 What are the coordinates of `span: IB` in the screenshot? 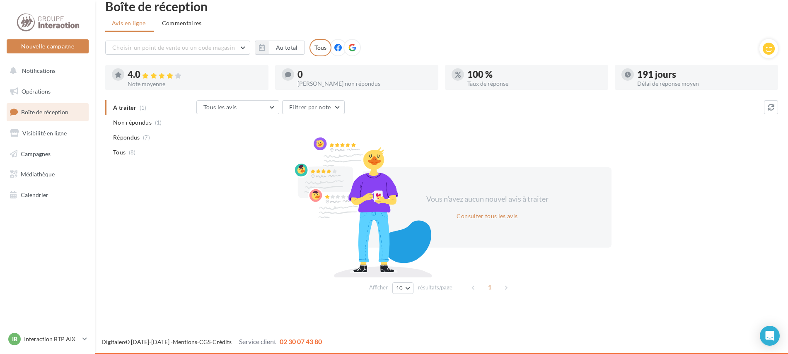 It's located at (15, 339).